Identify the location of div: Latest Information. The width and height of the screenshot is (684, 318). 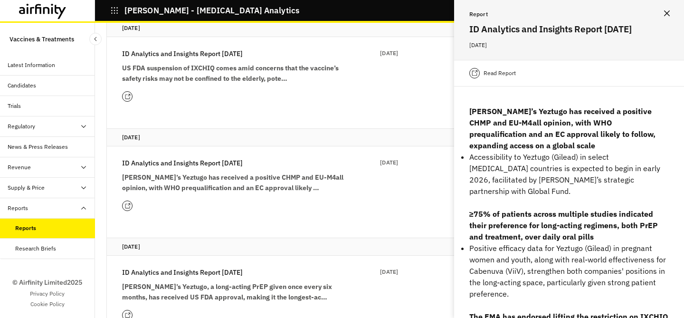
(31, 65).